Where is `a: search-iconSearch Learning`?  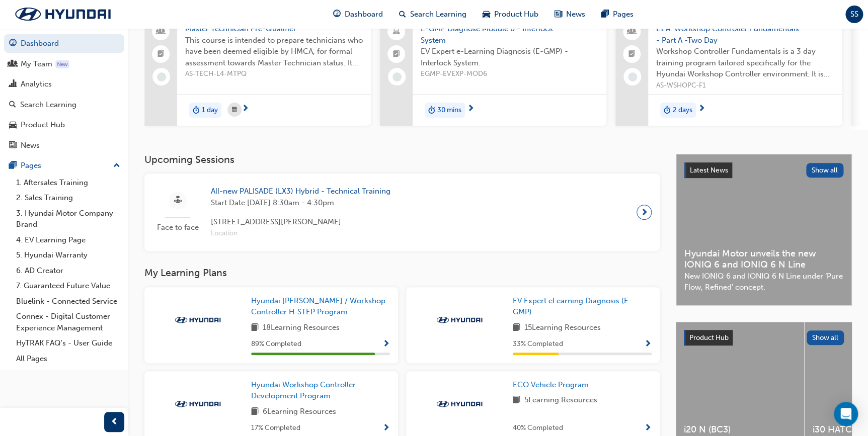 a: search-iconSearch Learning is located at coordinates (433, 14).